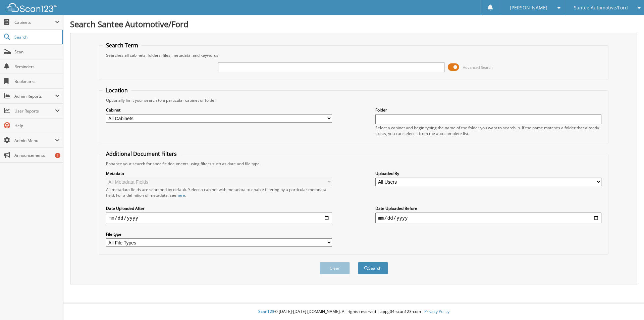  What do you see at coordinates (37, 81) in the screenshot?
I see `span: Bookmarks` at bounding box center [37, 81].